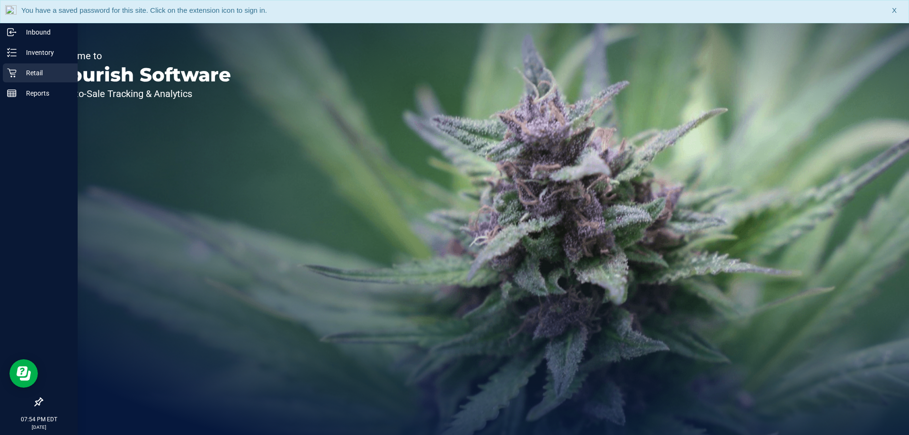 The width and height of the screenshot is (909, 435). Describe the element at coordinates (141, 75) in the screenshot. I see `p: Flourish Software` at that location.